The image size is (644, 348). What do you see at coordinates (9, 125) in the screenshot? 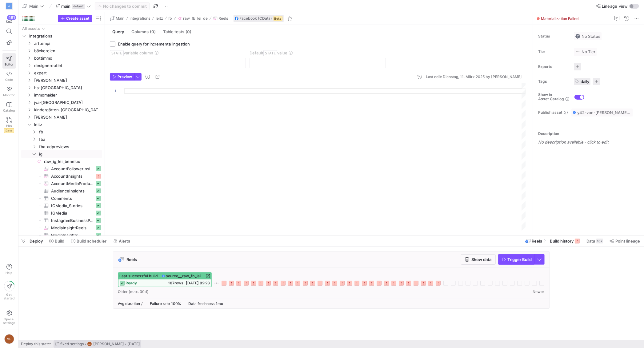
I see `a: PRsBeta` at bounding box center [9, 125].